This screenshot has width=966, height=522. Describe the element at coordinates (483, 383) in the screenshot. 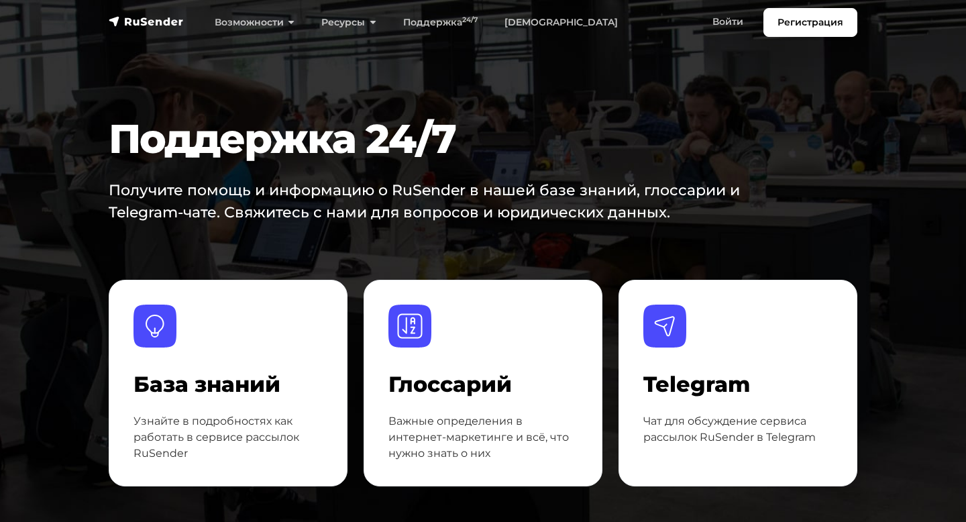

I see `a: Глоссарий Глоссарий Важные определения в интернет-маркетинге и всё, что нужно знать о них` at that location.